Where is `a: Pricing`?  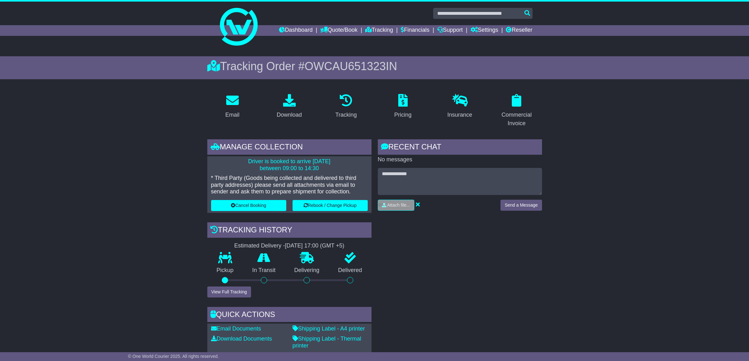
a: Pricing is located at coordinates (403, 107).